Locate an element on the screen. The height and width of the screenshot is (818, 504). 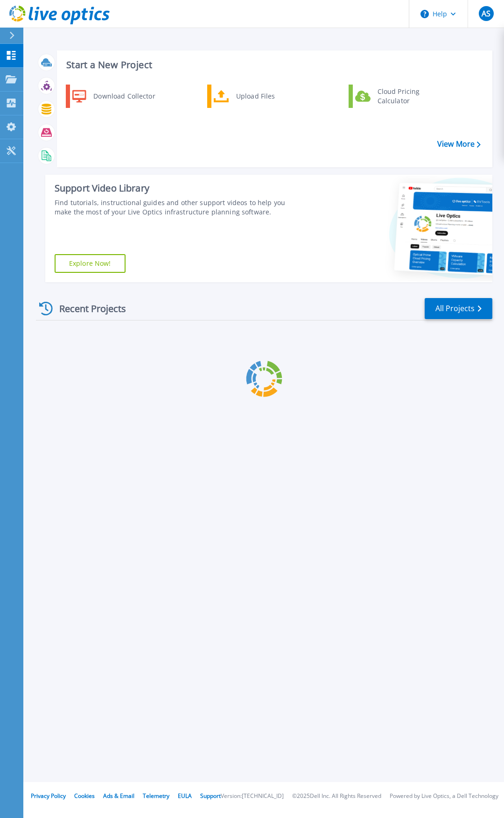
li: © 2025 Dell Inc. All Rights Reserved is located at coordinates (337, 796).